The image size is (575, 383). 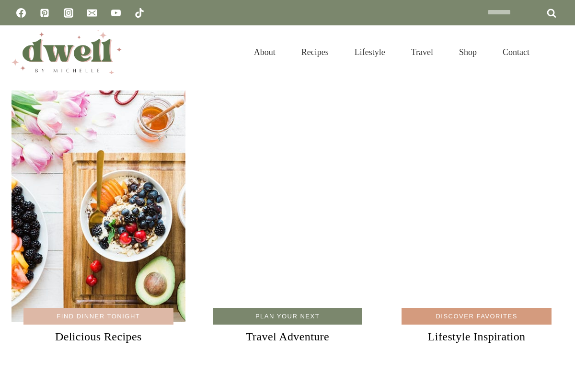 What do you see at coordinates (139, 13) in the screenshot?
I see `a: TikTok` at bounding box center [139, 13].